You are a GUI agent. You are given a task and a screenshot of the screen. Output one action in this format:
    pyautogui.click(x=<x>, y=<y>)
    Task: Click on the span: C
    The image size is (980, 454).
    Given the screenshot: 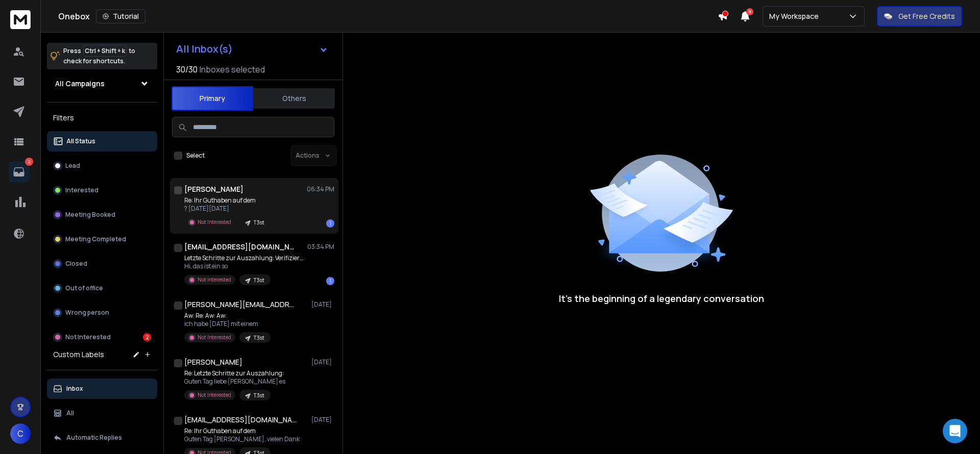 What is the action you would take?
    pyautogui.click(x=20, y=434)
    